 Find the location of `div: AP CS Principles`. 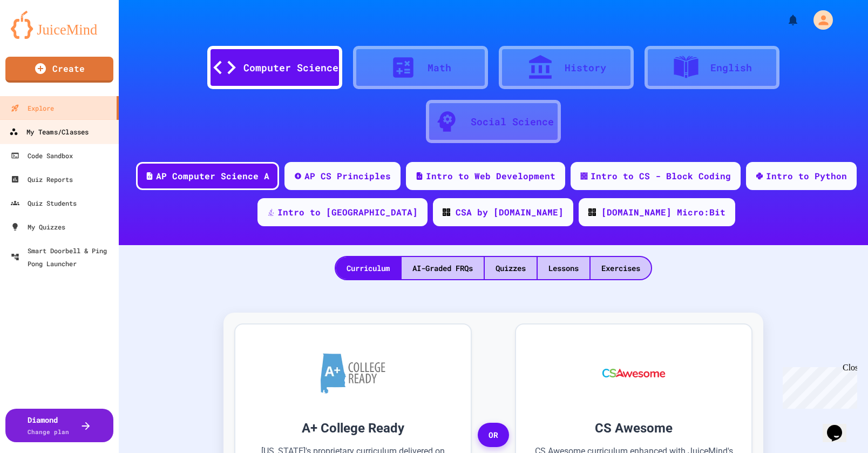

div: AP CS Principles is located at coordinates (347, 176).